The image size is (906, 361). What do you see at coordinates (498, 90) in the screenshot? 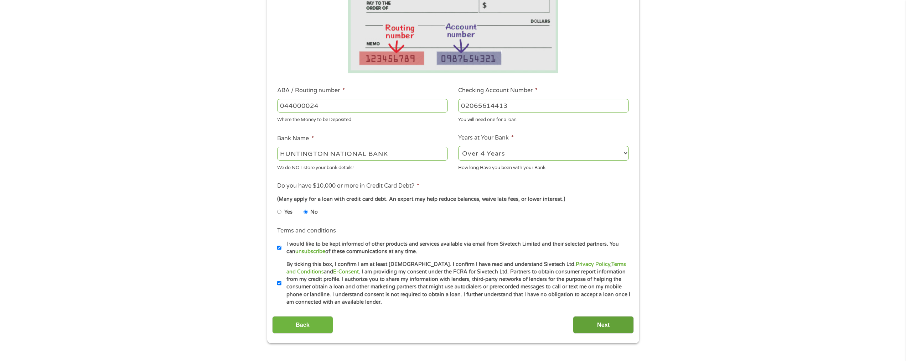
I see `label: Checking Account Number` at bounding box center [498, 90].